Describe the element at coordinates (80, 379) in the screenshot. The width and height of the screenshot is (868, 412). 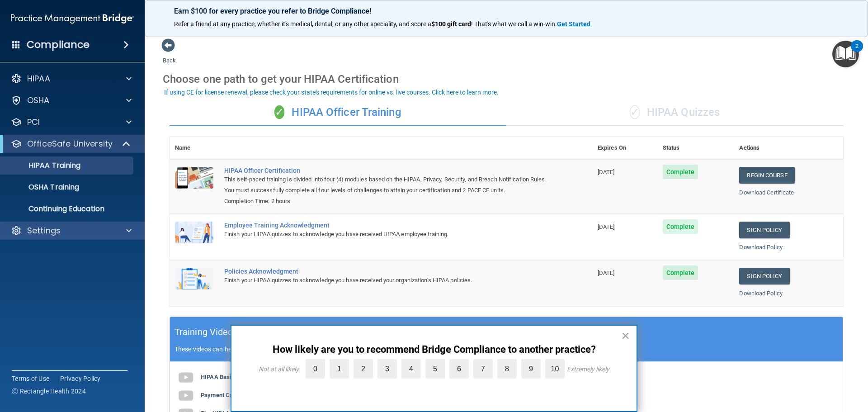
I see `a: Privacy Policy` at that location.